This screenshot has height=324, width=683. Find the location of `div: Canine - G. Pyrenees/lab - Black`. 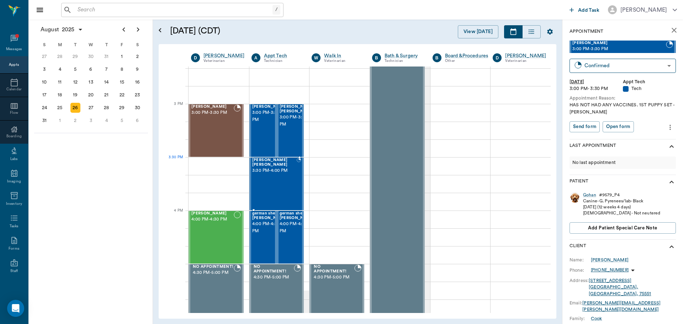

div: Canine - G. Pyrenees/lab - Black is located at coordinates (622, 201).